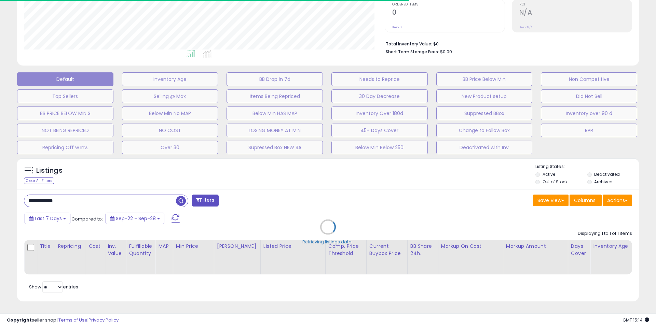 The height and width of the screenshot is (327, 656). What do you see at coordinates (73, 320) in the screenshot?
I see `a: Terms of Use` at bounding box center [73, 320].